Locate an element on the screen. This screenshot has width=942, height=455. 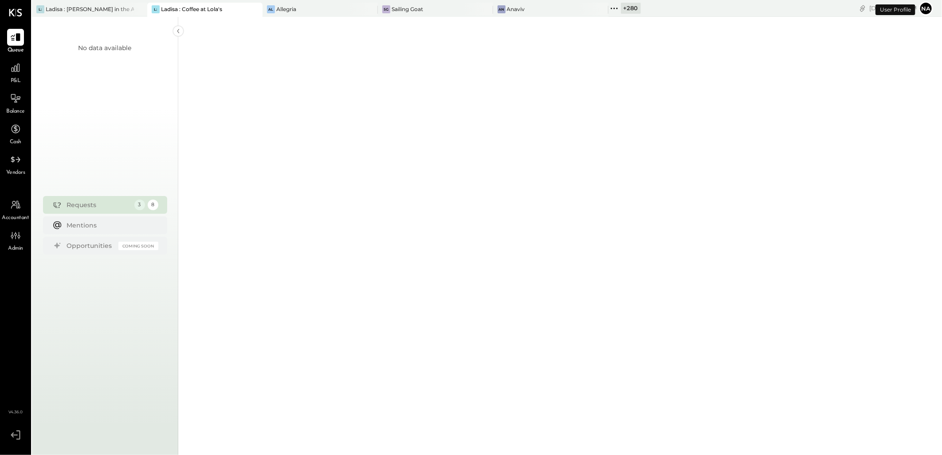
div: Coming Soon is located at coordinates (138, 246).